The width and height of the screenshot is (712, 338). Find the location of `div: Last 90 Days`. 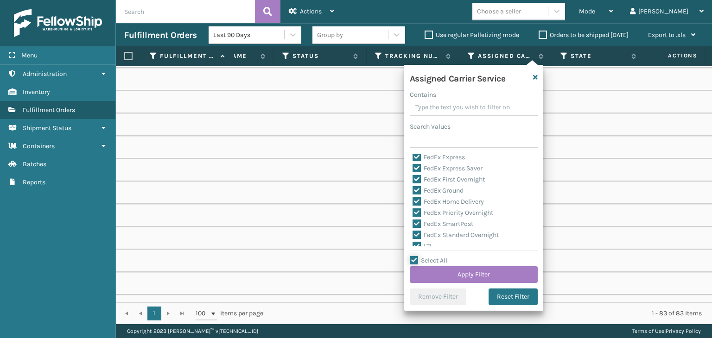

div: Last 90 Days is located at coordinates (249, 35).